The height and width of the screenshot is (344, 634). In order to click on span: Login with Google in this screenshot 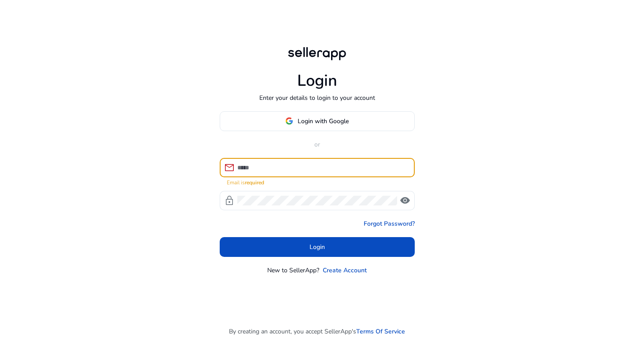, I will do `click(323, 121)`.